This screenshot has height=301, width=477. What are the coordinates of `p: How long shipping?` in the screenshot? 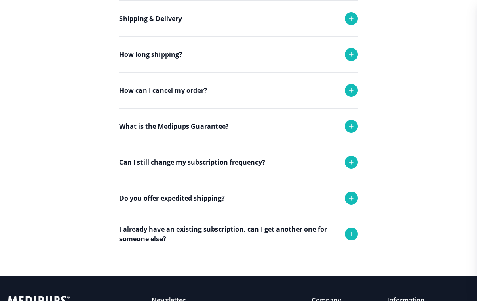 It's located at (151, 55).